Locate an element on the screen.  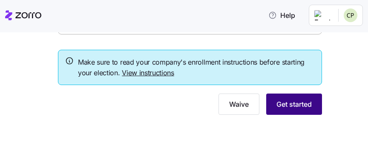
span: Make sure to read your company's enrollment instructions before starting your election. is located at coordinates (196, 68).